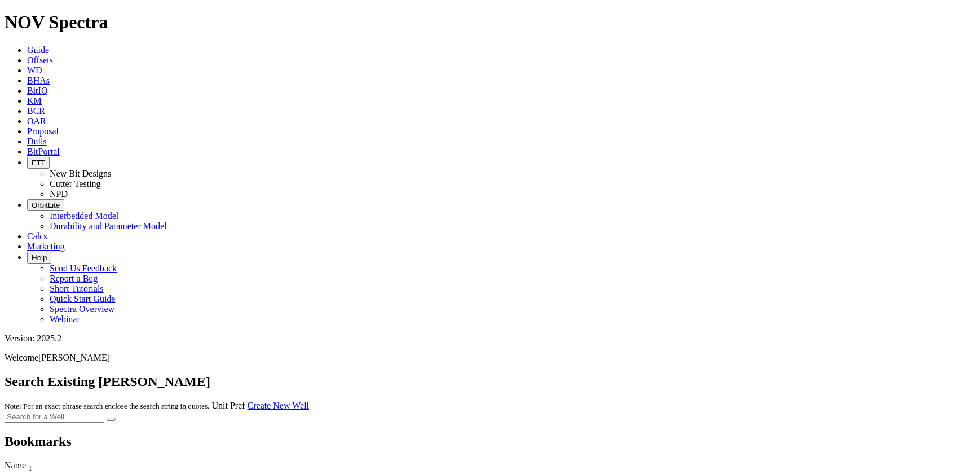 Image resolution: width=980 pixels, height=474 pixels. I want to click on span: Offsets, so click(40, 60).